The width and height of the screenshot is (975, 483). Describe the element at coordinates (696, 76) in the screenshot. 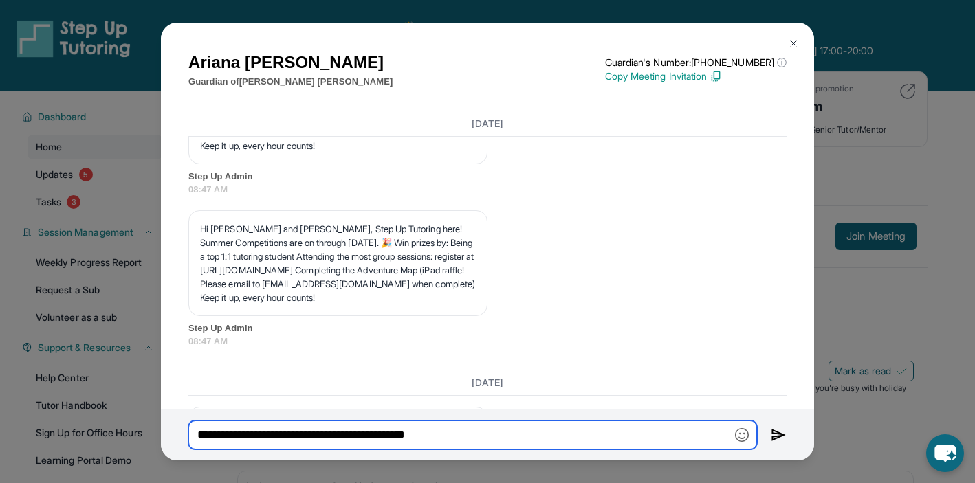

I see `p: Copy Meeting Invitation` at that location.